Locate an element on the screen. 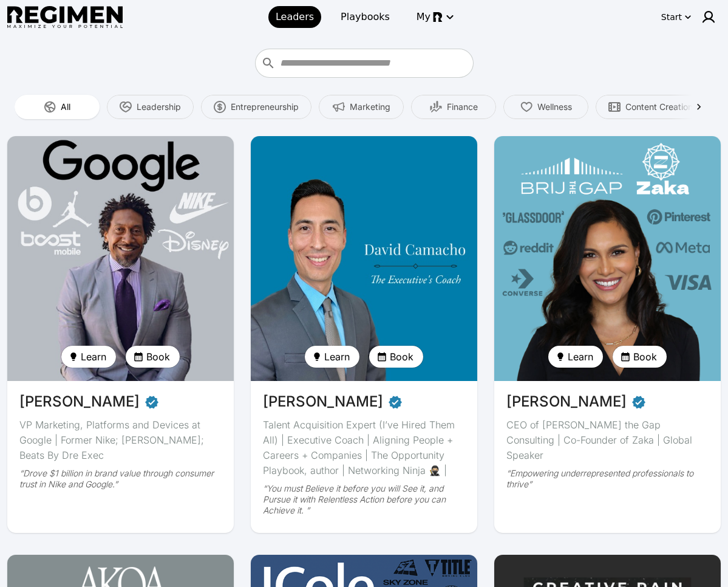 The height and width of the screenshot is (587, 728). img: user icon is located at coordinates (708, 17).